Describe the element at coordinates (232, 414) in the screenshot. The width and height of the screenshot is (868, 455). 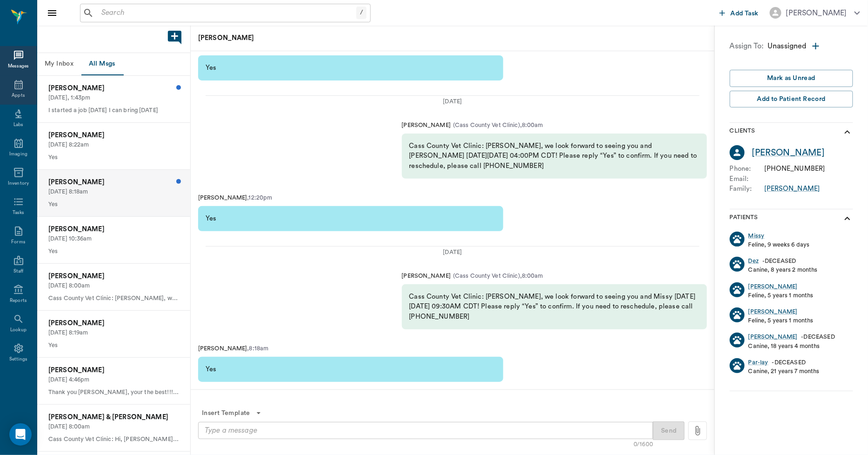
I see `button: Insert Template` at that location.